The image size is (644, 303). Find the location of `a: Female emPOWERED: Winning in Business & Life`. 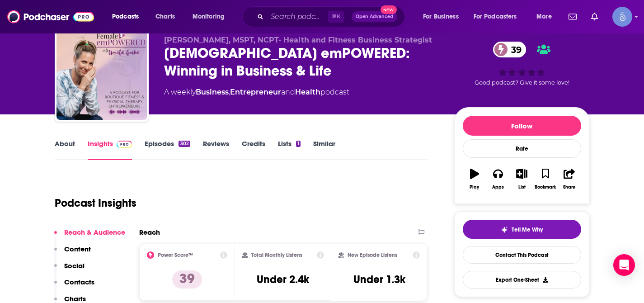

a: Female emPOWERED: Winning in Business & Life is located at coordinates (102, 75).